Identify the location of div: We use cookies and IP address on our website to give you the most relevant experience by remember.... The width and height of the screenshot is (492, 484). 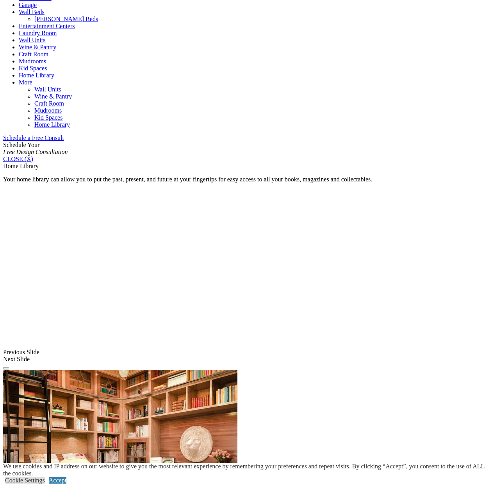
(248, 469).